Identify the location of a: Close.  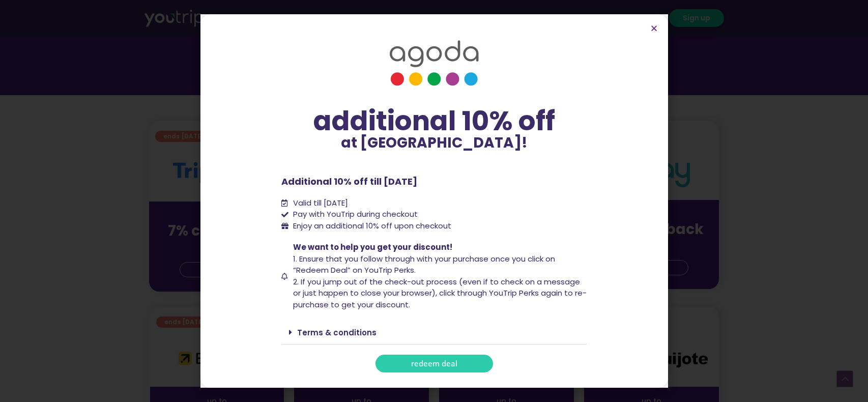
(654, 28).